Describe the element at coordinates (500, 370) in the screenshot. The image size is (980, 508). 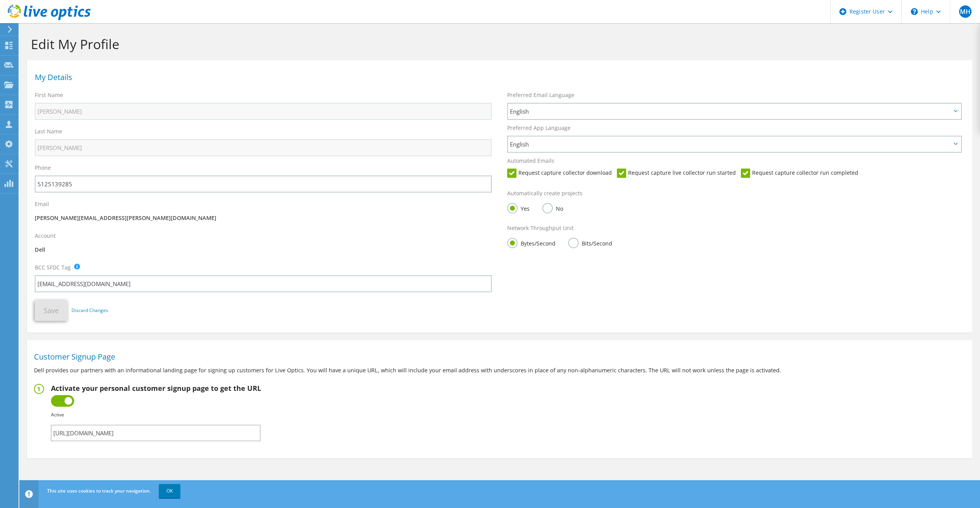
I see `p: Dell provides our partners with an informational landing page for signing up customers for Live O...` at that location.